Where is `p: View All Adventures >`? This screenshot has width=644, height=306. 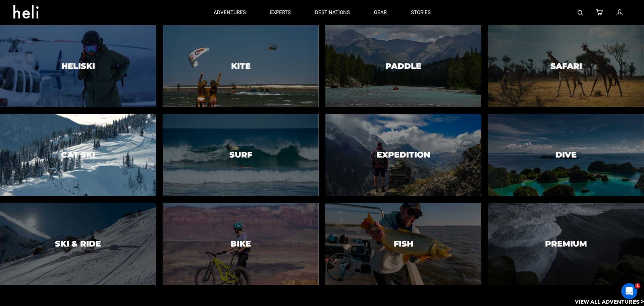
p: View All Adventures > is located at coordinates (610, 302).